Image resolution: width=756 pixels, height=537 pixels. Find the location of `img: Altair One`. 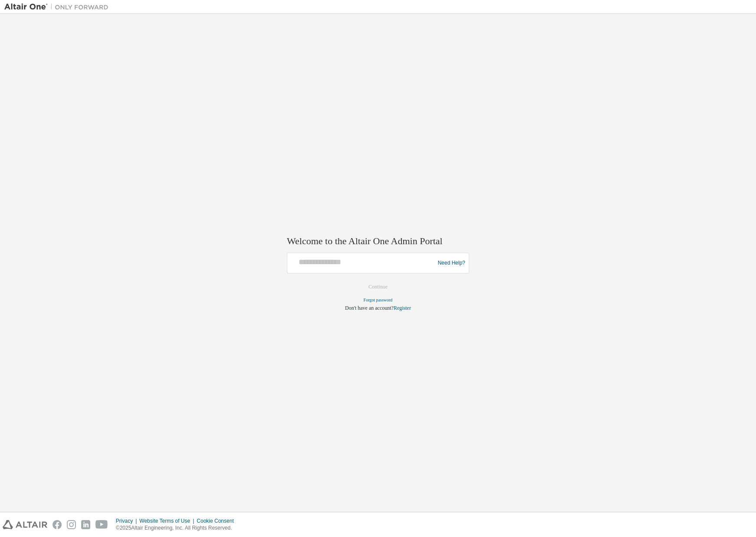

img: Altair One is located at coordinates (59, 7).